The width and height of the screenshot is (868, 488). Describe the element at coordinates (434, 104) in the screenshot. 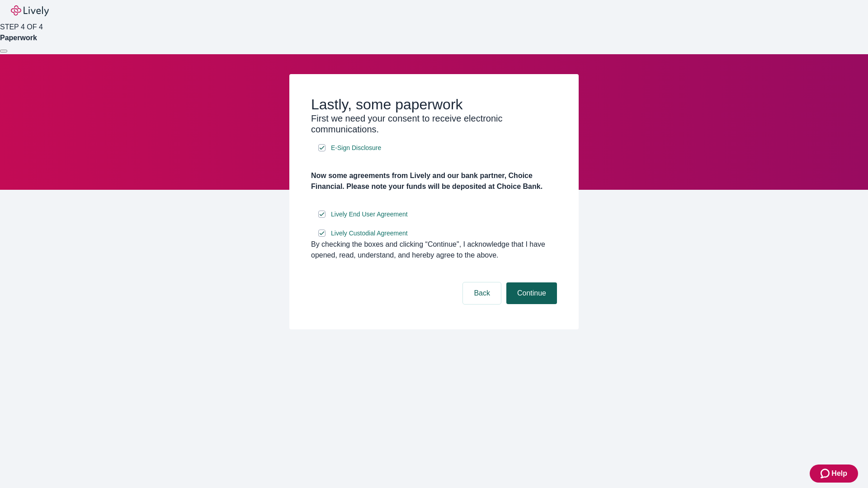

I see `h2: Lastly, some paperwork` at that location.